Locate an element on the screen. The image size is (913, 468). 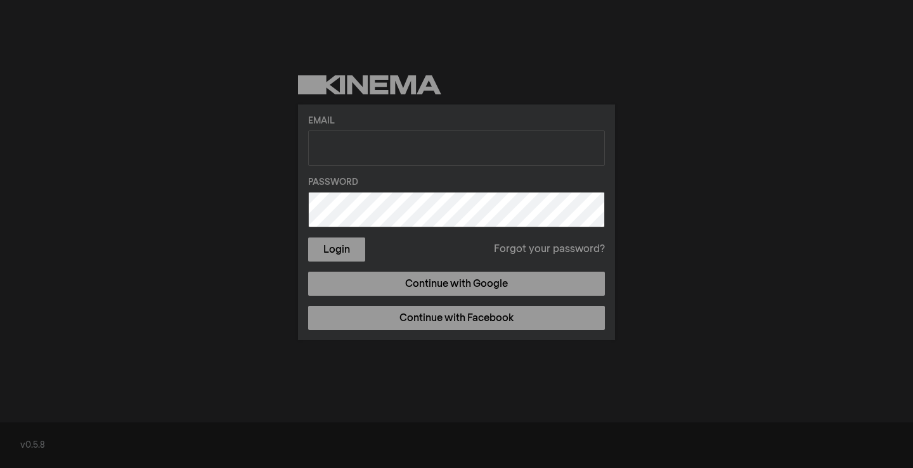
a: Continue with Google is located at coordinates (456, 284).